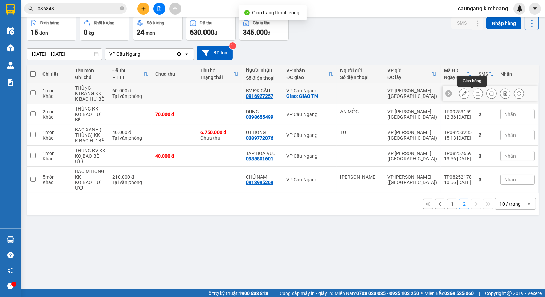 This screenshot has height=297, width=545. What do you see at coordinates (217, 77) in the screenshot?
I see `div: Trạng thái` at bounding box center [217, 77].